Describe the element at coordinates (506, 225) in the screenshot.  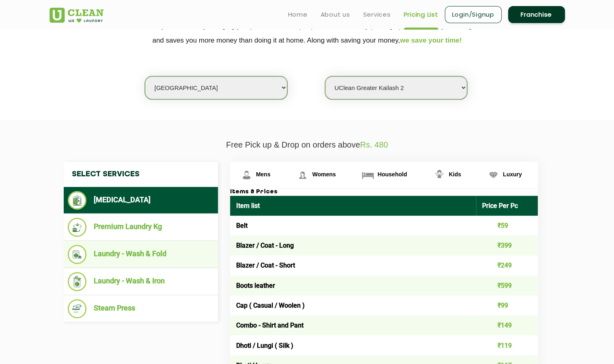
I see `td: ₹59` at that location.